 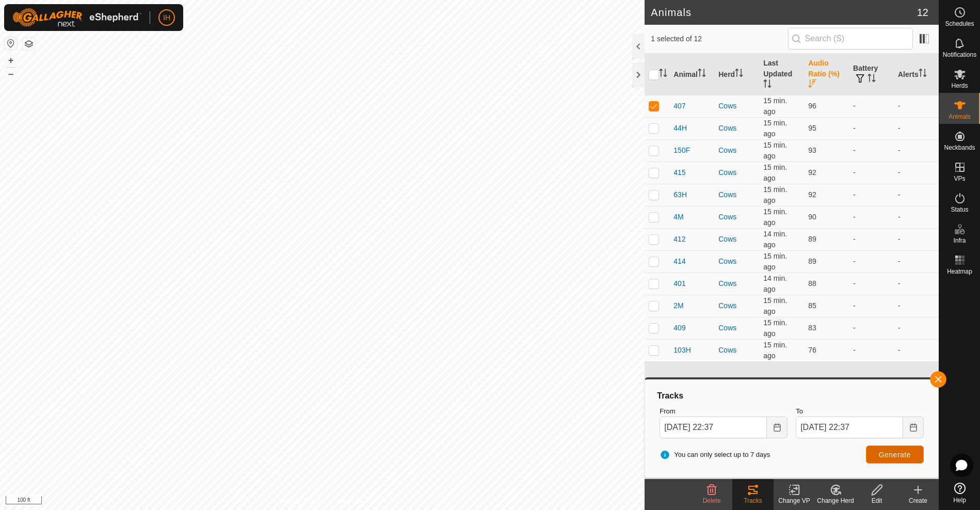 I want to click on span: Heatmap, so click(x=959, y=271).